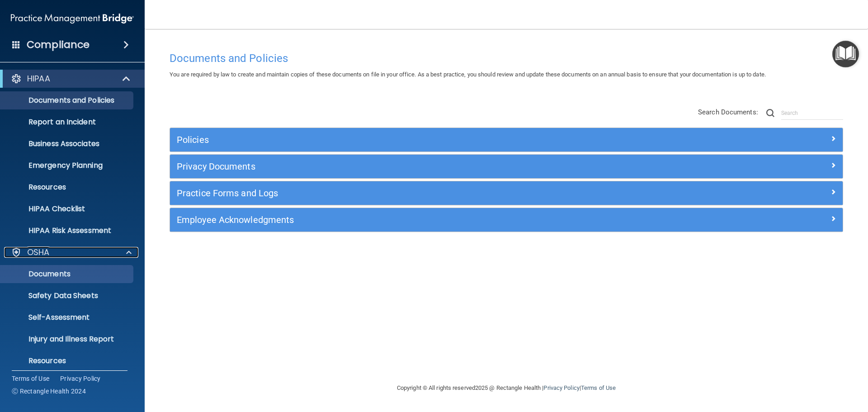 This screenshot has height=412, width=868. I want to click on p: Business Associates, so click(67, 144).